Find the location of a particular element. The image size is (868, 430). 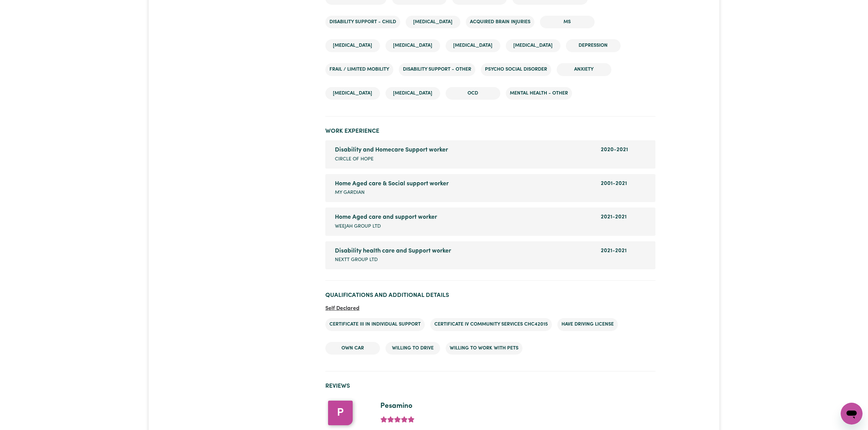

span: Weejah group Ltd is located at coordinates (358, 227).